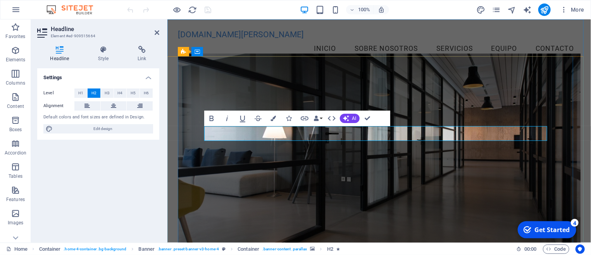 This screenshot has height=255, width=591. I want to click on button: H1, so click(81, 93).